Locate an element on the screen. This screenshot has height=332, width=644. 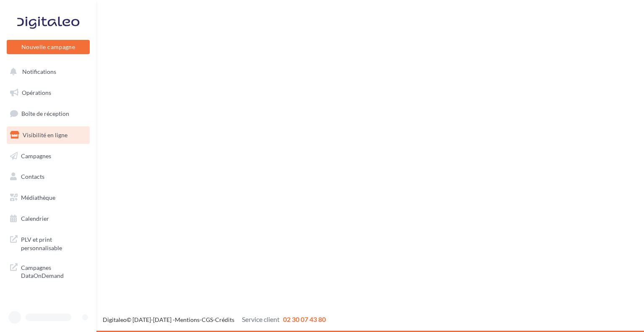
a: Crédits is located at coordinates (225, 319).